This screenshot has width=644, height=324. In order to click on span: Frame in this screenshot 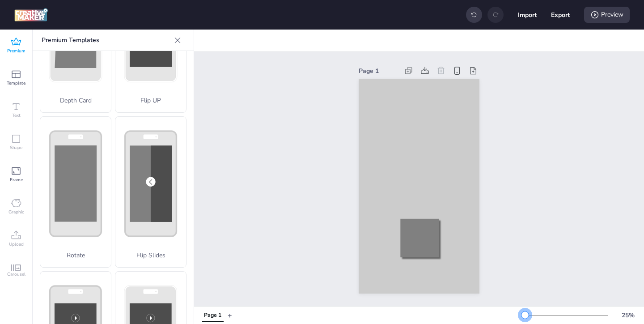, I will do `click(16, 180)`.